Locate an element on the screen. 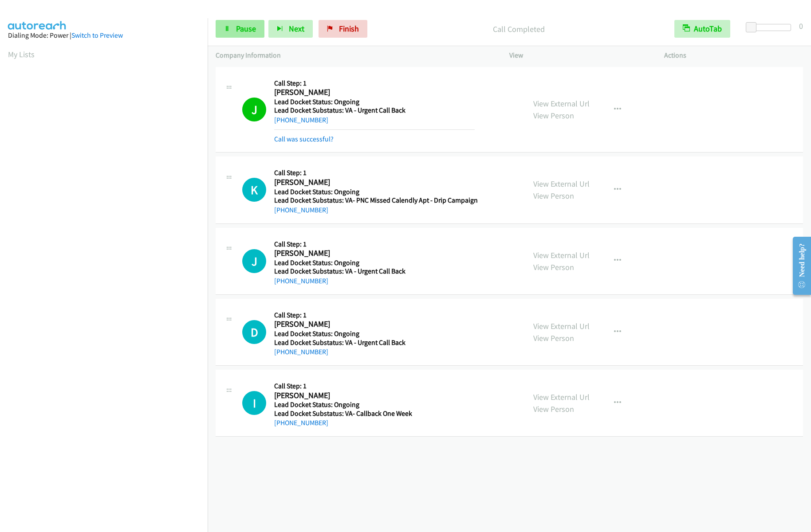 This screenshot has width=811, height=532. a: Call was successful? is located at coordinates (304, 139).